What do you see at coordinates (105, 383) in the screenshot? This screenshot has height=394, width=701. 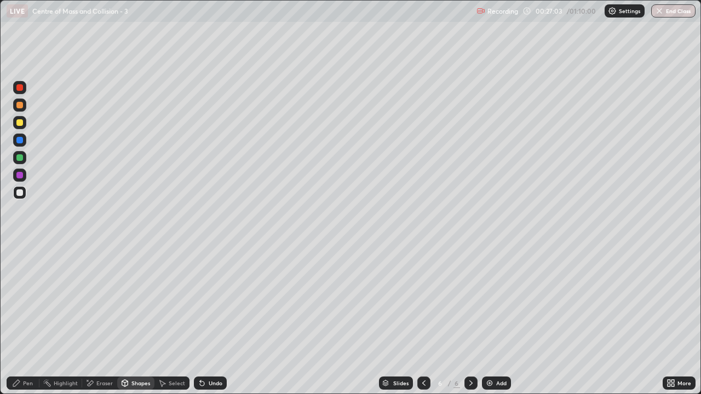 I see `div: Eraser` at bounding box center [105, 383].